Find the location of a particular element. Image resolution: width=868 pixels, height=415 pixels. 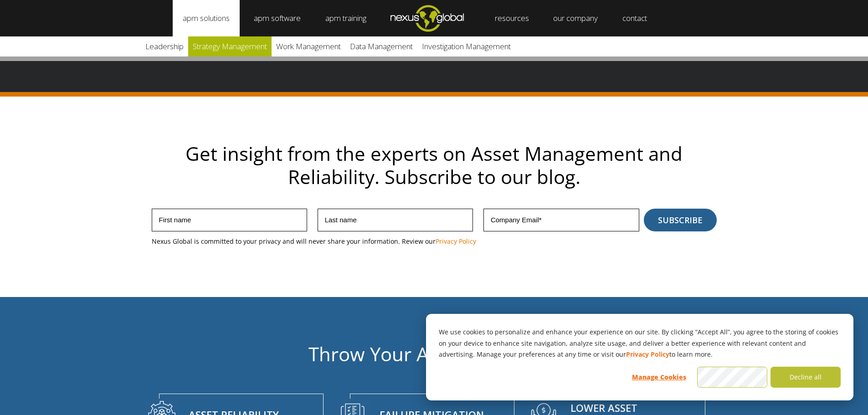

a: Data Management is located at coordinates (381, 47).